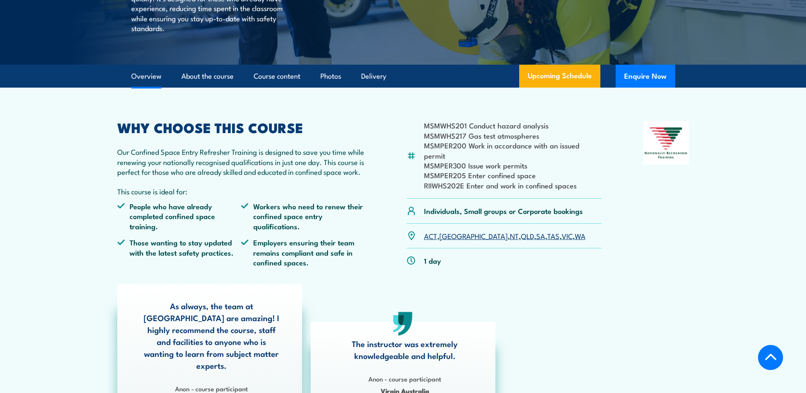 The image size is (806, 393). What do you see at coordinates (374, 76) in the screenshot?
I see `a: Delivery` at bounding box center [374, 76].